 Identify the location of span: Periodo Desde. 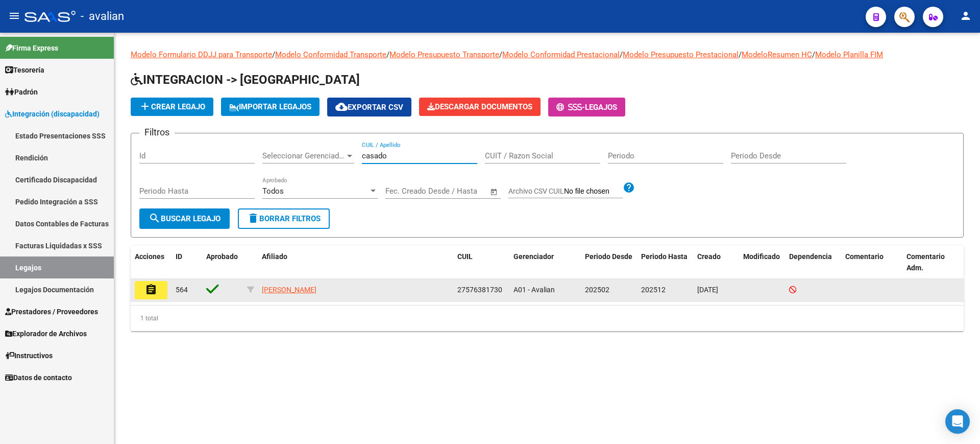
(609, 257).